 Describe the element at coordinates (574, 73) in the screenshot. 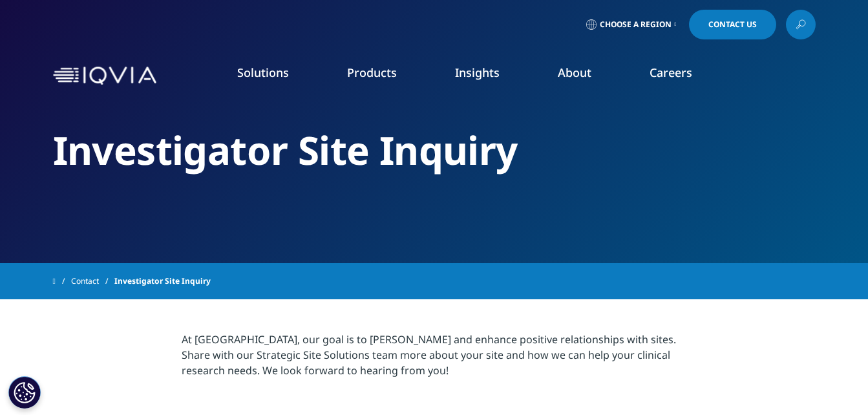

I see `a: About` at that location.